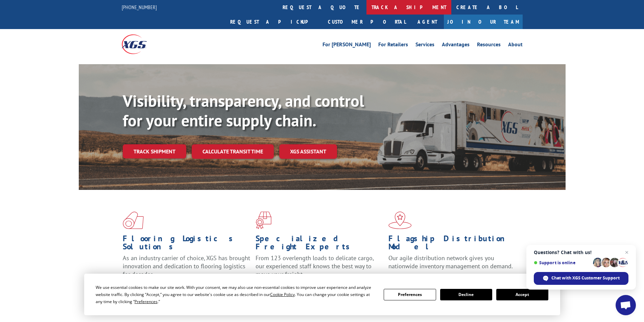  I want to click on span: Preferences, so click(146, 301).